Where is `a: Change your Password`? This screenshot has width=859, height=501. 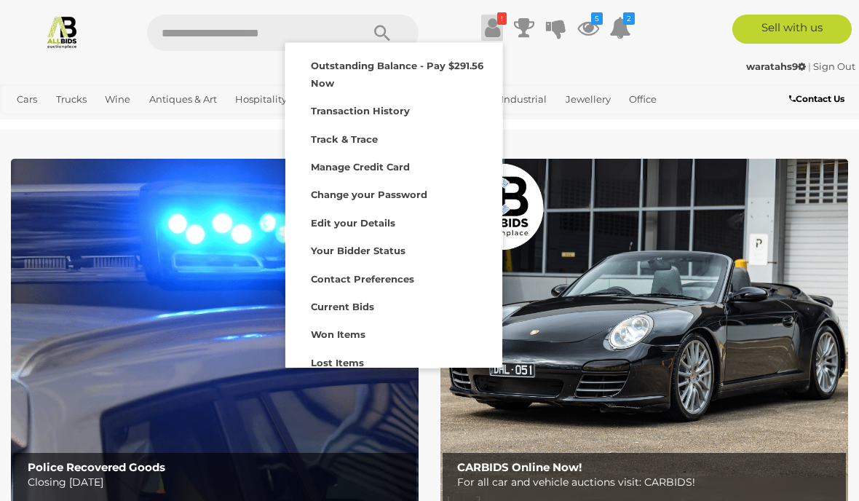
a: Change your Password is located at coordinates (394, 193).